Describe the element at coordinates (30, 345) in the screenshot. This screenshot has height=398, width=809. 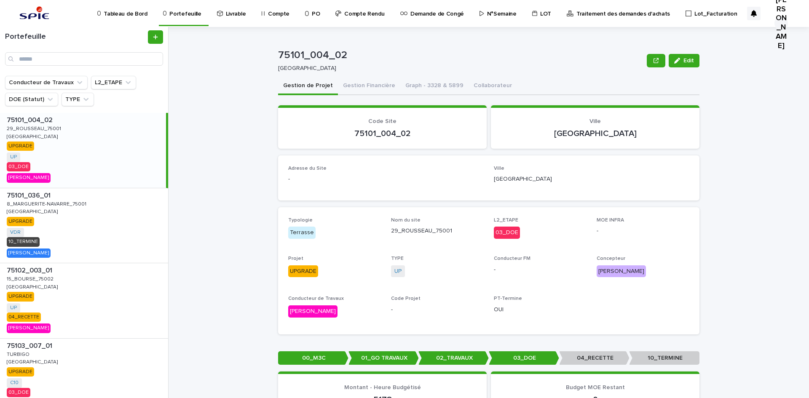
I see `p: 75103_007_01` at that location.